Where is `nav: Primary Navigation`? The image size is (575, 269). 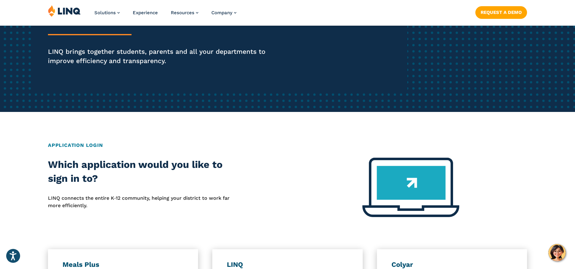 nav: Primary Navigation is located at coordinates (165, 15).